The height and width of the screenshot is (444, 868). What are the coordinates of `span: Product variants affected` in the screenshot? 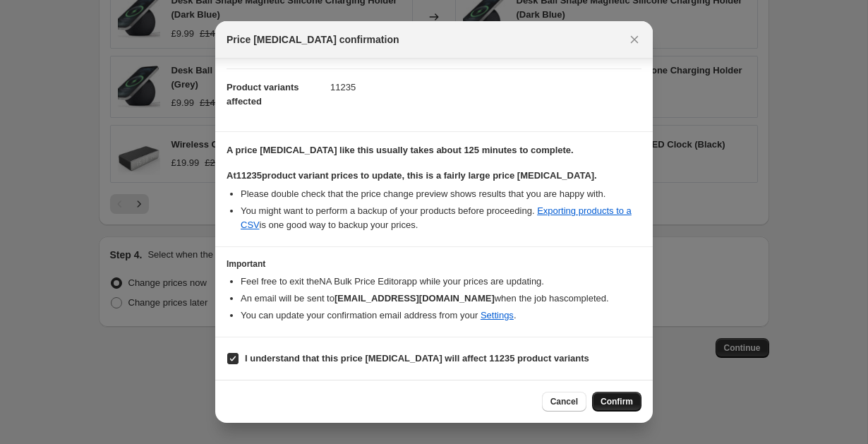 It's located at (262, 94).